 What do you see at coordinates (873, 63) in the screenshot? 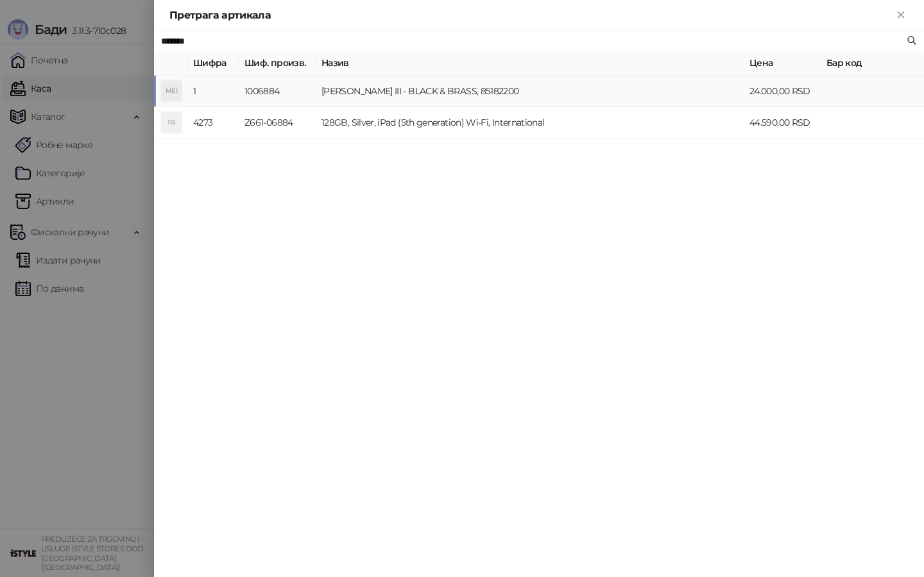
I see `th: Бар код` at bounding box center [873, 63].